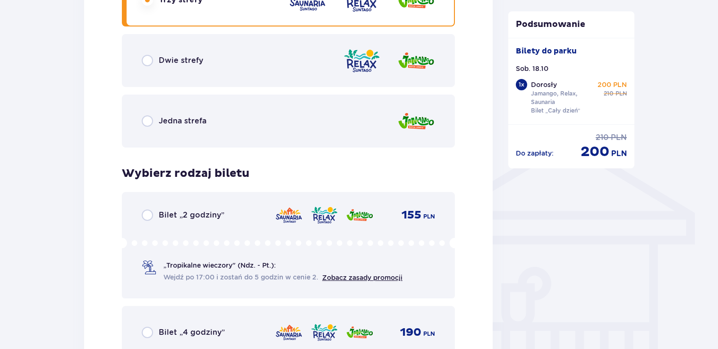 The height and width of the screenshot is (349, 718). What do you see at coordinates (241, 277) in the screenshot?
I see `span: Wejdź po 17:00 i zostań do 5 godzin w cenie 2.` at bounding box center [241, 277].